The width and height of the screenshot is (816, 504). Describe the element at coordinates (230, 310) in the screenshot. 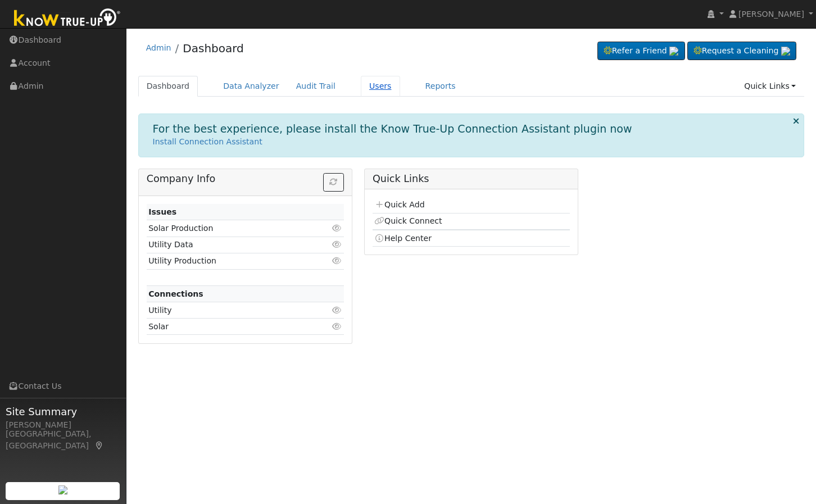

I see `td: Utility` at that location.